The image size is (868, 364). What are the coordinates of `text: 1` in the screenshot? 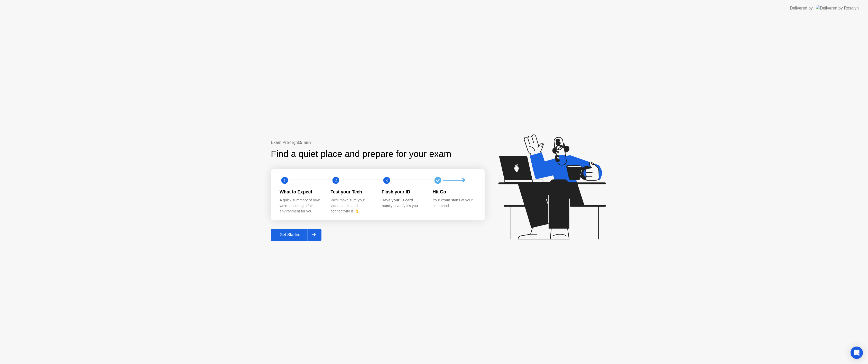 It's located at (285, 180).